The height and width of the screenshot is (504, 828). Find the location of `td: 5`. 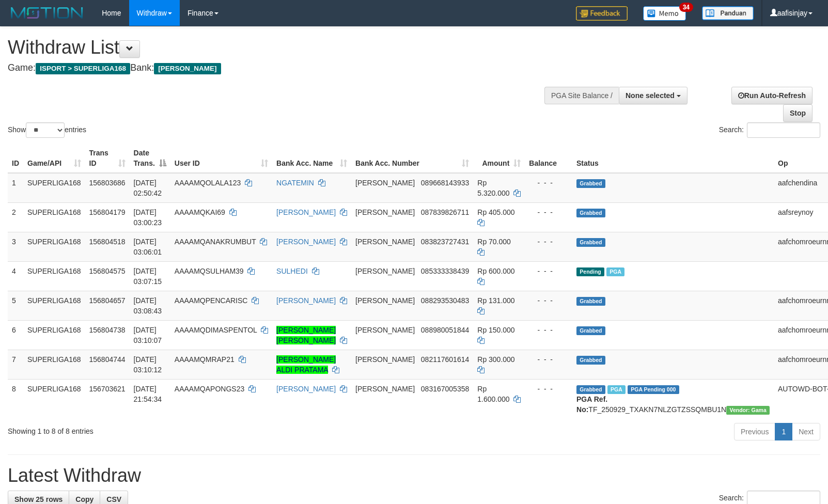

td: 5 is located at coordinates (16, 306).